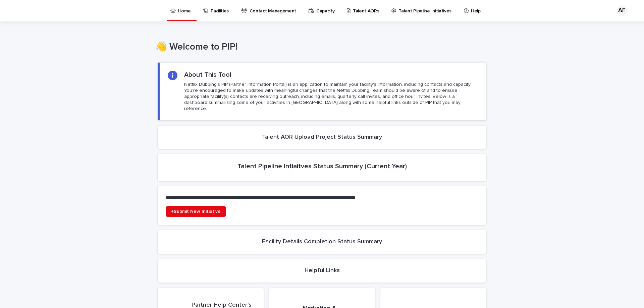  I want to click on div: AF, so click(622, 10).